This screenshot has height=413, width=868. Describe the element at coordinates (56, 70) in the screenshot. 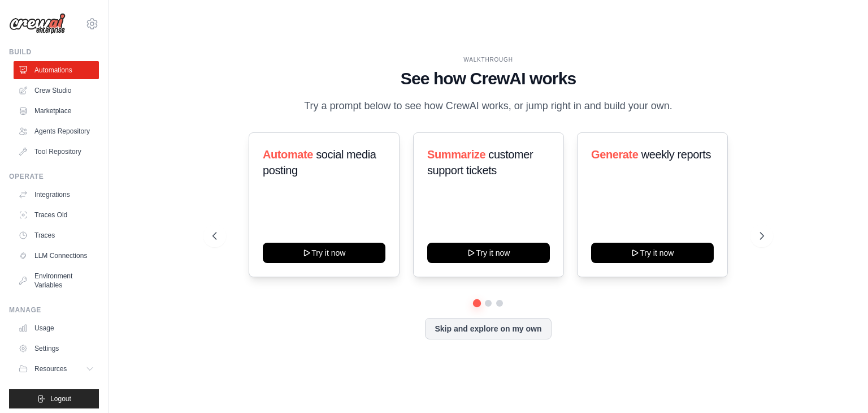

I see `a: Automations` at that location.